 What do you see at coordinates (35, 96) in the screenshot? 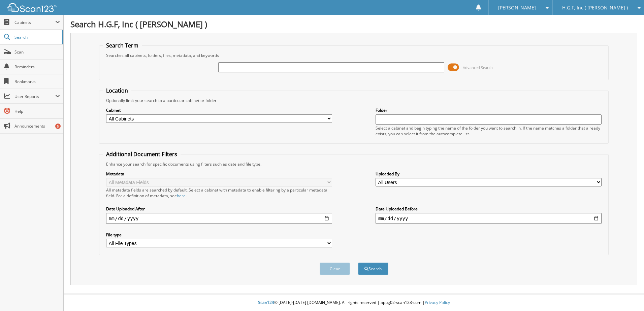
I see `span: User Reports` at bounding box center [35, 96].